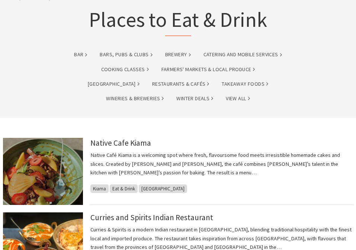 This screenshot has height=250, width=356. Describe the element at coordinates (124, 188) in the screenshot. I see `span: Eat & Drink` at that location.